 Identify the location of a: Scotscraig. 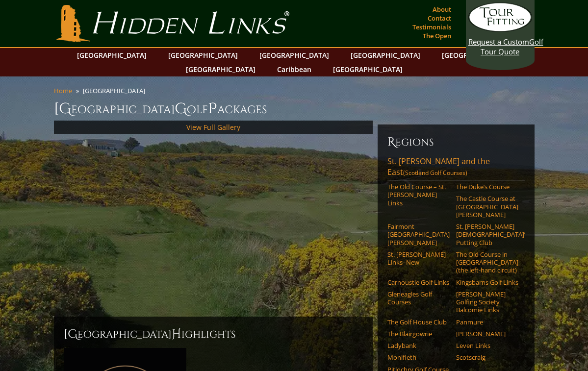
(487, 357).